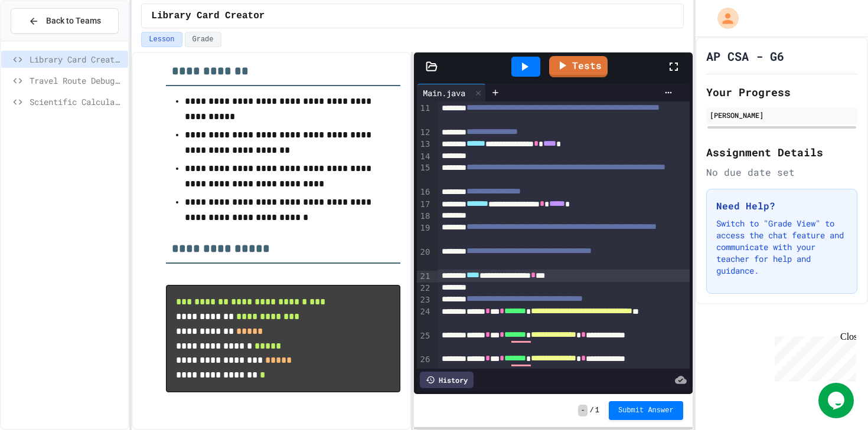 The width and height of the screenshot is (868, 430). What do you see at coordinates (76, 80) in the screenshot?
I see `span: Travel Route Debugger` at bounding box center [76, 80].